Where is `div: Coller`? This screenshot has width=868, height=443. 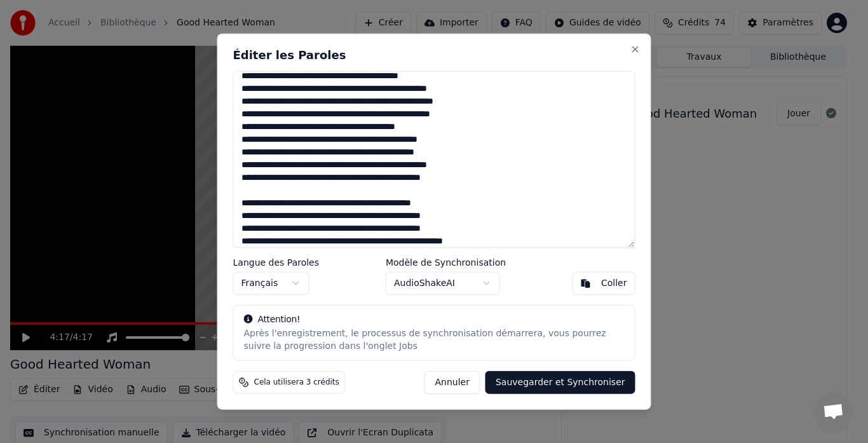 div: Coller is located at coordinates (614, 283).